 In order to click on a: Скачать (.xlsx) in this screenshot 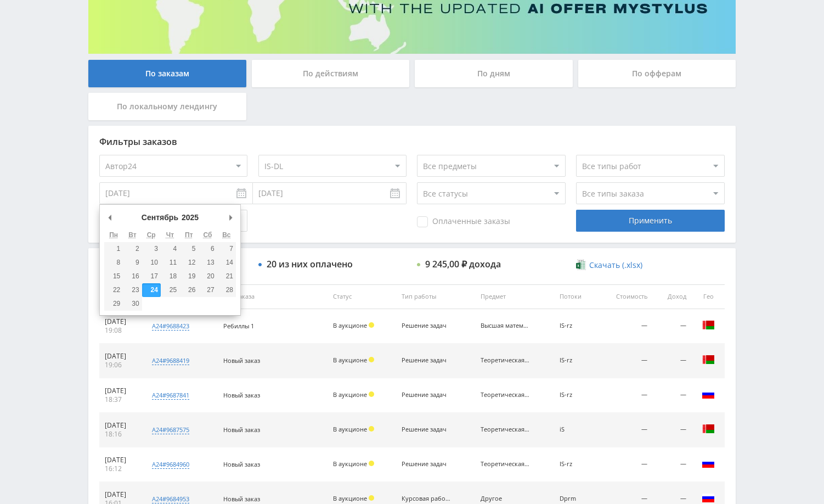, I will do `click(609, 265)`.